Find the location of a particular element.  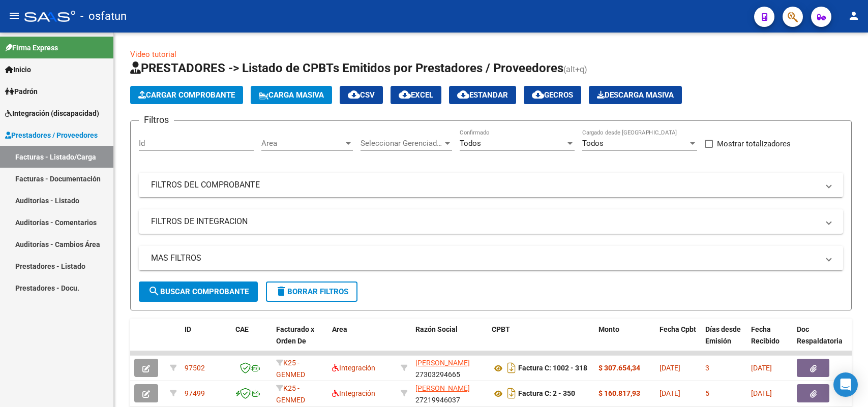

span: Fecha Recibido is located at coordinates (765, 335).